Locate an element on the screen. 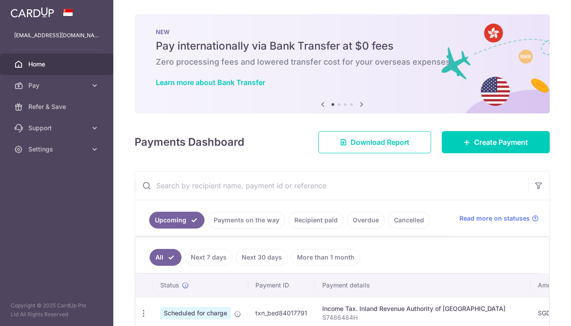  img: Bank transfer banner is located at coordinates (342, 64).